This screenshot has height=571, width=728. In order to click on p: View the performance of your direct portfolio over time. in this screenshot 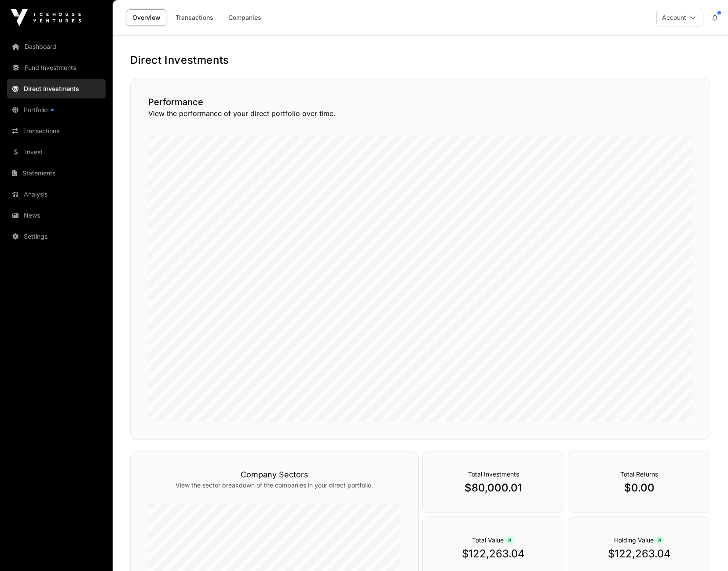, I will do `click(420, 113)`.